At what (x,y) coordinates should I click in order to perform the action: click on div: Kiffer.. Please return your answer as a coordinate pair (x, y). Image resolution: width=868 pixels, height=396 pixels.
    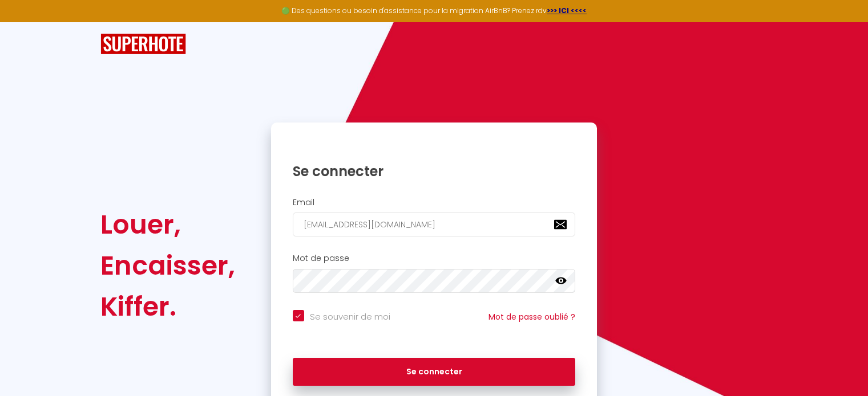
    Looking at the image, I should click on (168, 307).